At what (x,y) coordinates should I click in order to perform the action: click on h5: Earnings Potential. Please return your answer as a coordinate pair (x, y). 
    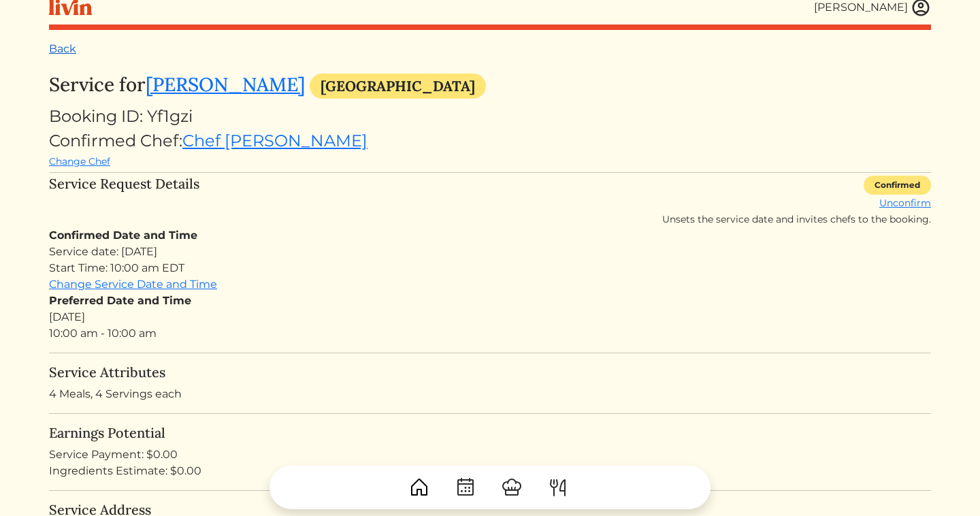
    Looking at the image, I should click on (490, 433).